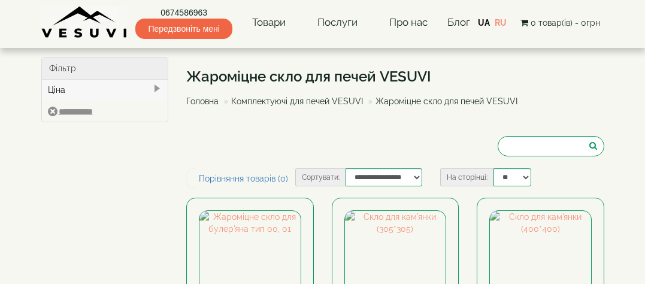 The image size is (645, 284). Describe the element at coordinates (202, 101) in the screenshot. I see `a: Головна` at that location.